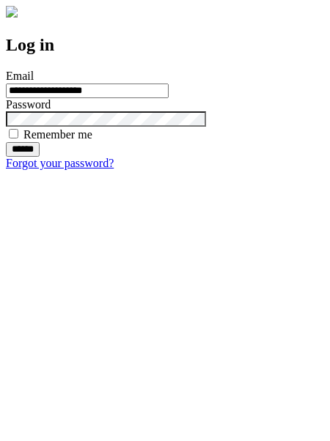  Describe the element at coordinates (59, 163) in the screenshot. I see `a: Forgot your password?` at that location.